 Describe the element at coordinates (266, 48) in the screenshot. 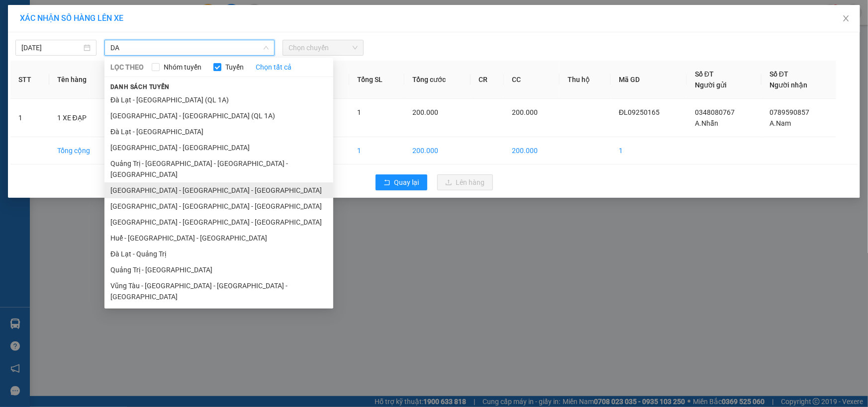

I see `span: down` at that location.